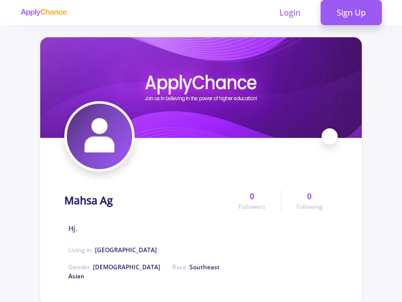 This screenshot has height=302, width=402. I want to click on img: Mahsa Agcover image, so click(201, 88).